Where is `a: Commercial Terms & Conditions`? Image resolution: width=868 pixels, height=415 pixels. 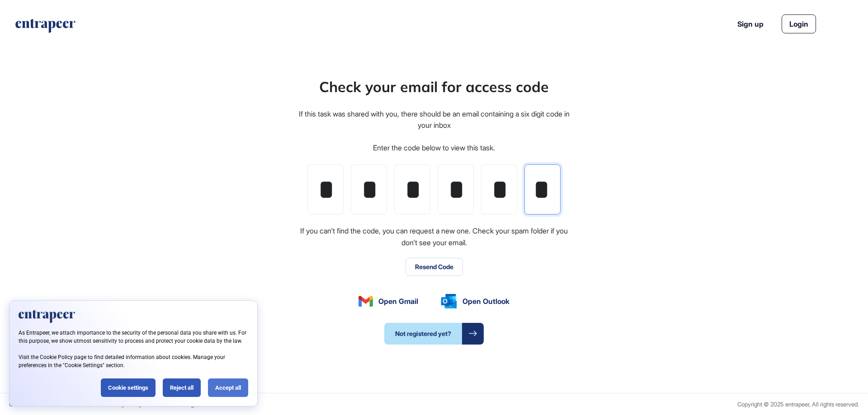 a: Commercial Terms & Conditions is located at coordinates (50, 405).